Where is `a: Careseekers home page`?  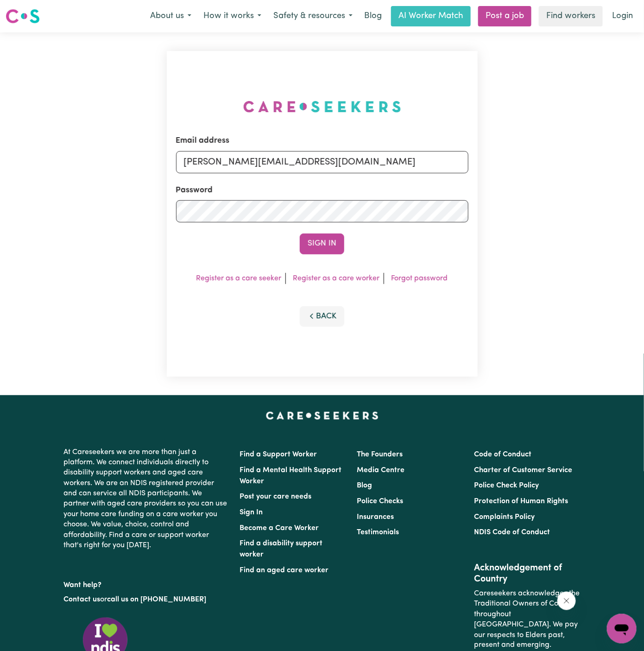 a: Careseekers home page is located at coordinates (322, 416).